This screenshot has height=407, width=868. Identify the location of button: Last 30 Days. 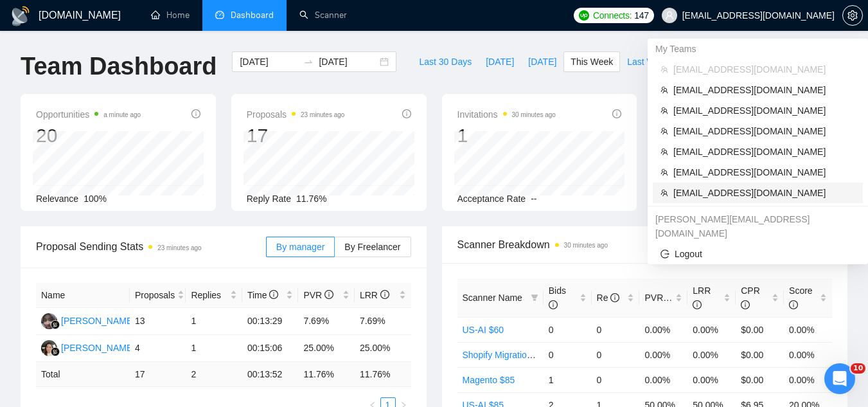
(445, 62).